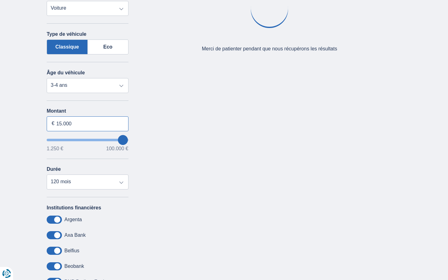  Describe the element at coordinates (73, 220) in the screenshot. I see `label: Argenta` at that location.